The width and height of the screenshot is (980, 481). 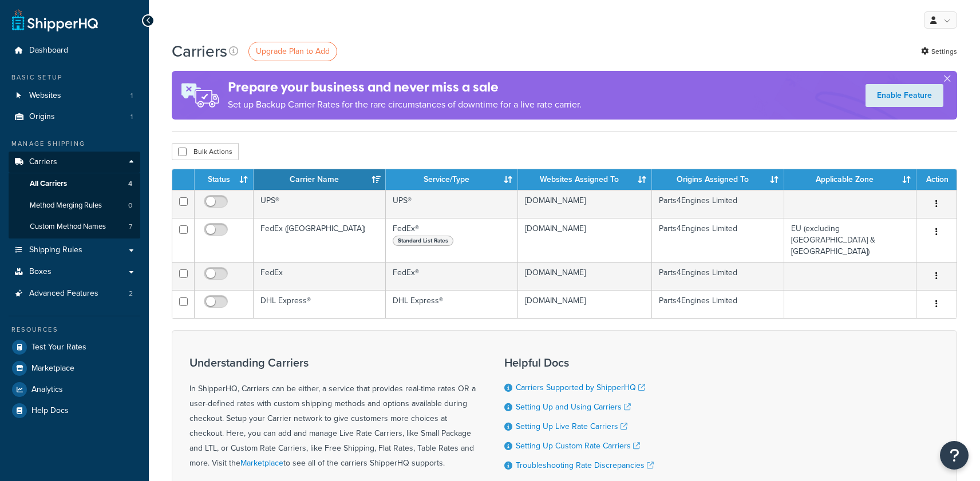 What do you see at coordinates (45, 95) in the screenshot?
I see `span: Websites` at bounding box center [45, 95].